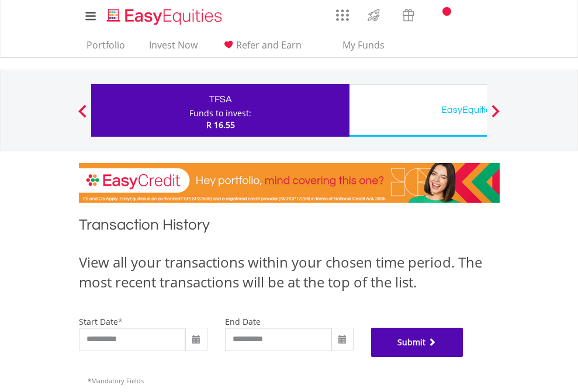  I want to click on img: thrive-v2.svg, so click(373, 15).